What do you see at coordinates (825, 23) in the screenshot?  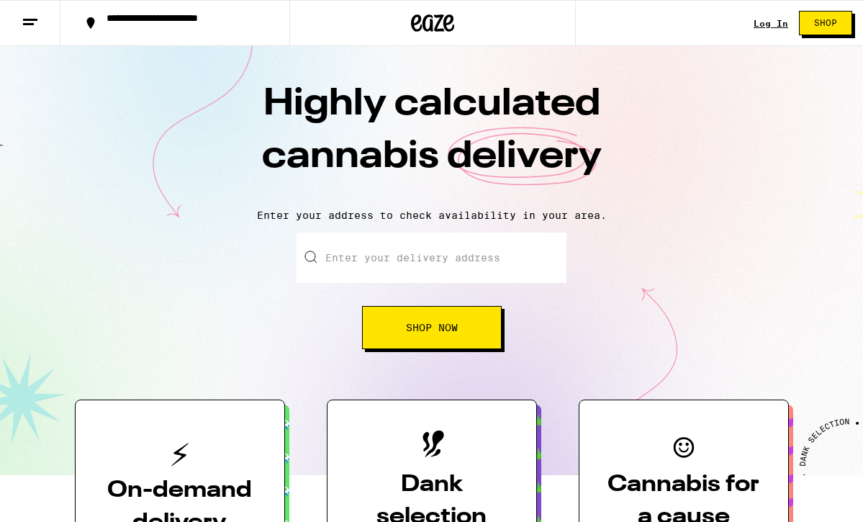 I see `span: Shop` at bounding box center [825, 23].